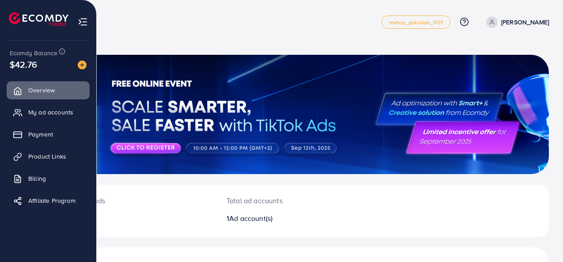 Image resolution: width=563 pixels, height=262 pixels. What do you see at coordinates (416, 22) in the screenshot?
I see `a: metap_pakistan_001` at bounding box center [416, 22].